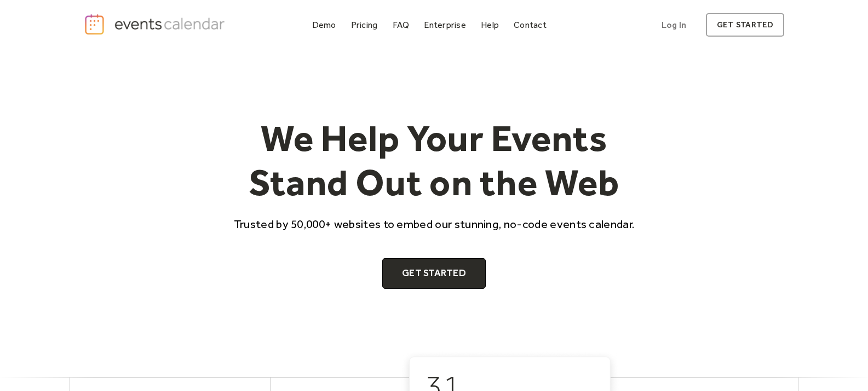 This screenshot has height=391, width=868. Describe the element at coordinates (530, 25) in the screenshot. I see `div: Contact` at that location.